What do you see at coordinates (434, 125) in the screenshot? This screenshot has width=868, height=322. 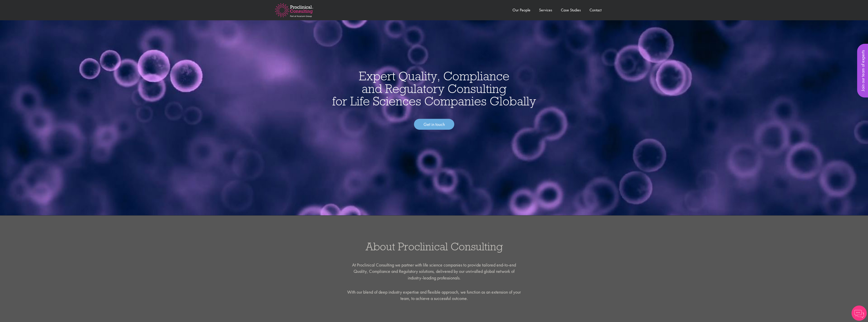 I see `a: Get in touch` at bounding box center [434, 125].